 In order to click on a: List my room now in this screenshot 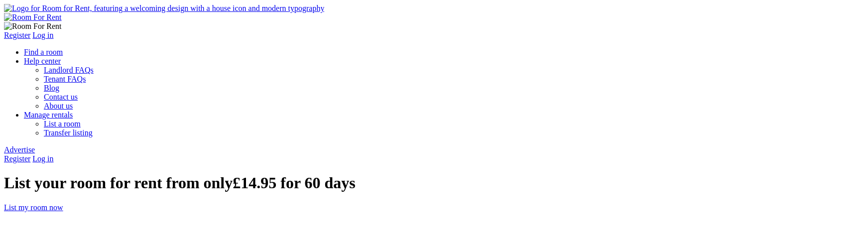, I will do `click(33, 207)`.